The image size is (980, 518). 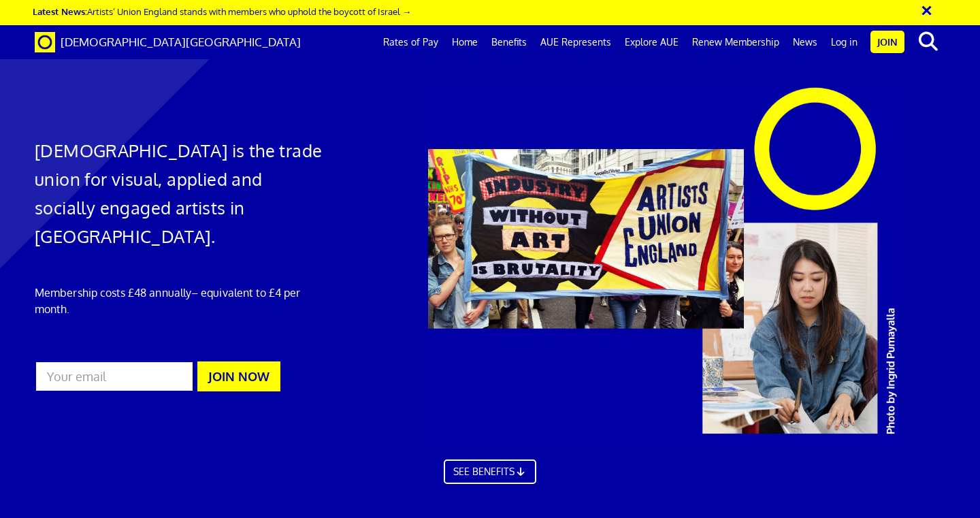 I want to click on a: Home, so click(x=465, y=42).